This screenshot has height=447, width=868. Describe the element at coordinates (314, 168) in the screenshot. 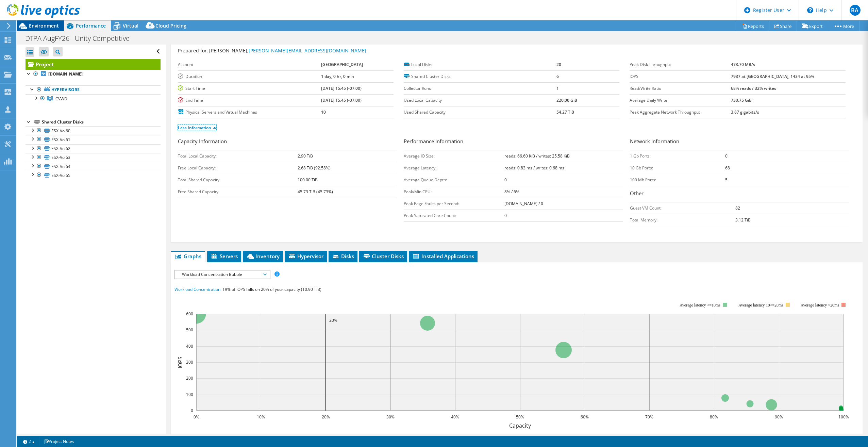

I see `b: 2.68 TiB (92.58%)` at that location.